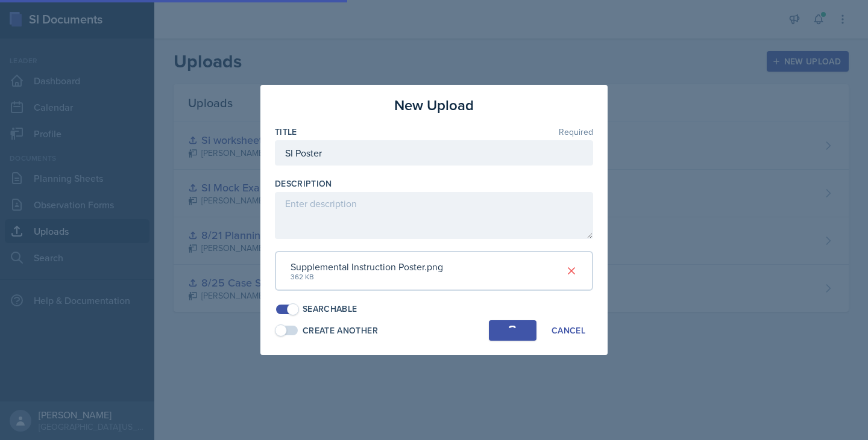  I want to click on div: Create Another, so click(340, 330).